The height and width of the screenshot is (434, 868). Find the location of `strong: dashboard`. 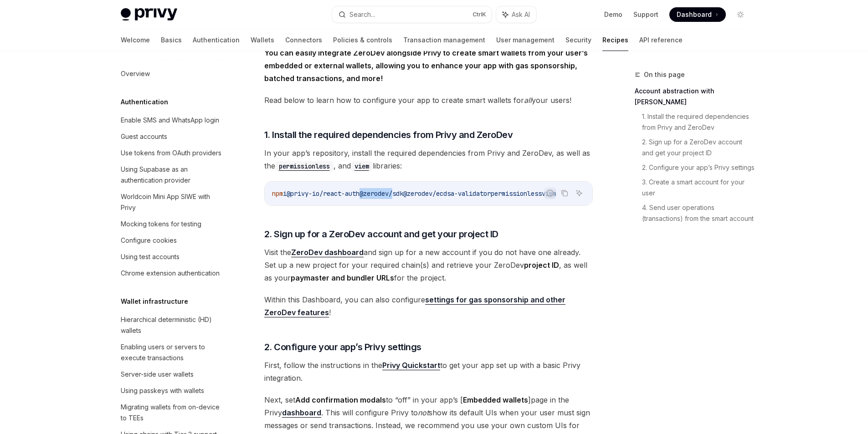

strong: dashboard is located at coordinates (302, 412).